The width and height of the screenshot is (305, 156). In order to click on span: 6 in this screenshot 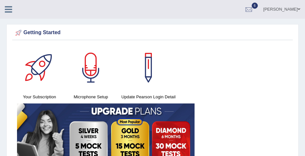, I will do `click(255, 5)`.